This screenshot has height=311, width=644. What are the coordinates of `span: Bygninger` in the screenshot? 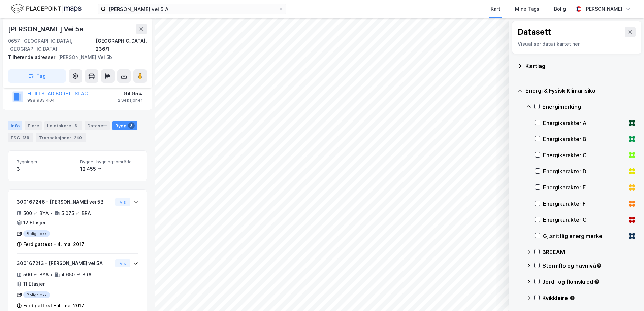 It's located at (46, 162).